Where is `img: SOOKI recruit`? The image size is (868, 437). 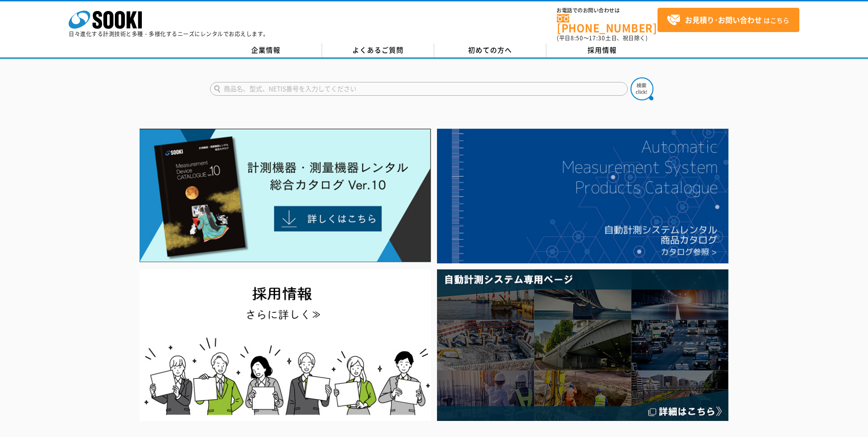 img: SOOKI recruit is located at coordinates (285, 345).